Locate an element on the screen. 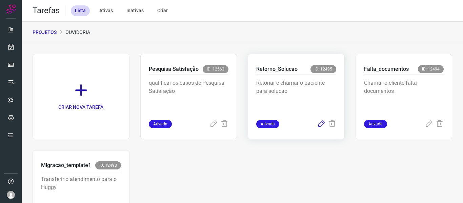 The image size is (463, 203). p: Migracao_template1 is located at coordinates (66, 165).